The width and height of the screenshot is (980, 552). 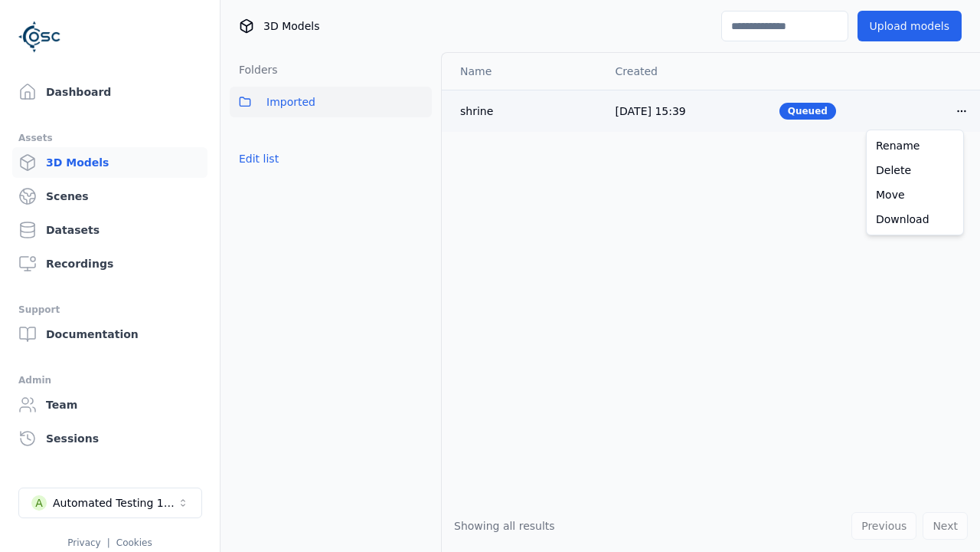 What do you see at coordinates (914, 145) in the screenshot?
I see `div: Rename` at bounding box center [914, 145].